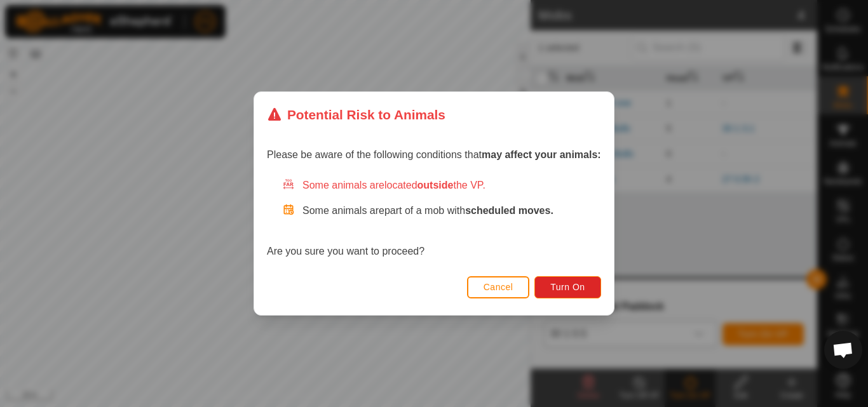  Describe the element at coordinates (498, 287) in the screenshot. I see `button: Cancel` at that location.